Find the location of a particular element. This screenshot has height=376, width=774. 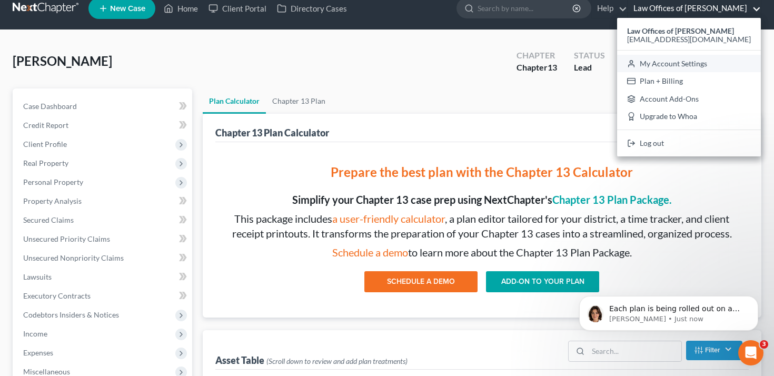

img: Profile image for Emma is located at coordinates (32, 40).